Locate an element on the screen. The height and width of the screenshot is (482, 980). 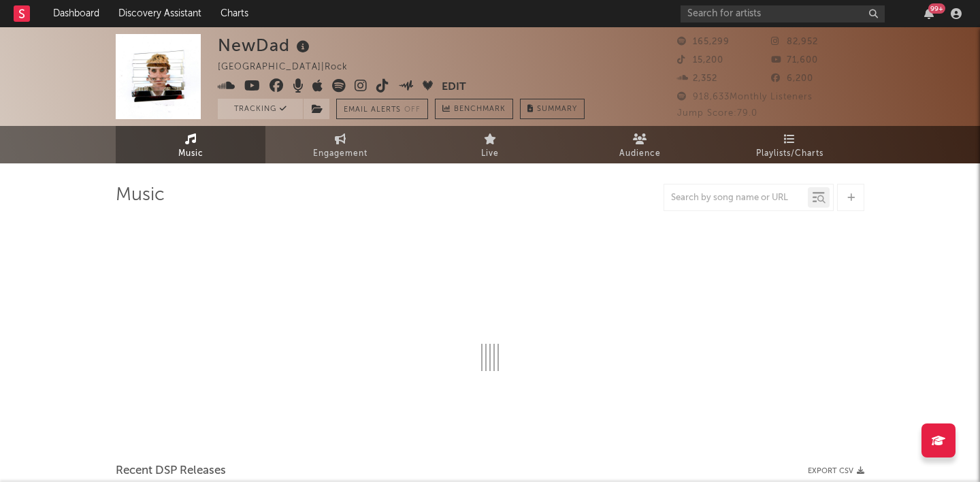
button: Edit is located at coordinates (454, 87).